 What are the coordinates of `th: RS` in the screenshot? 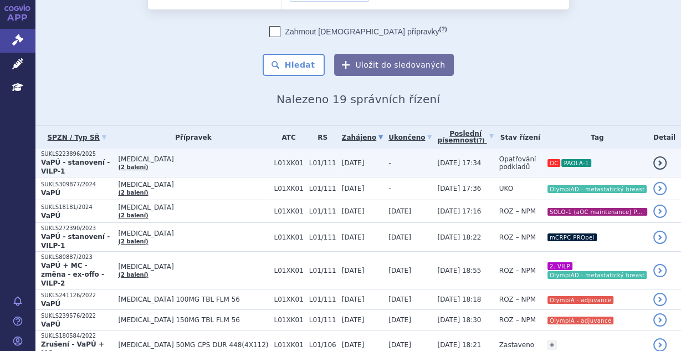 It's located at (320, 137).